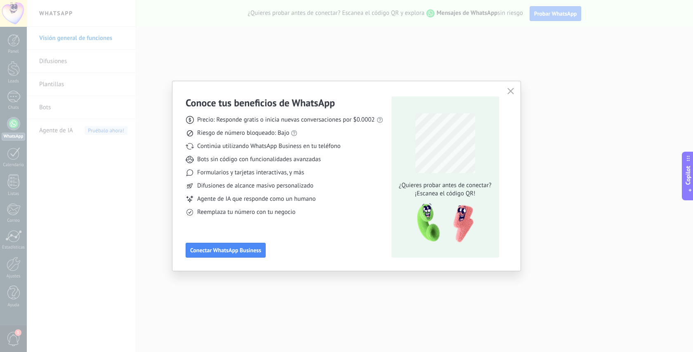  Describe the element at coordinates (243, 133) in the screenshot. I see `span: Riesgo de número bloqueado: Bajo` at that location.